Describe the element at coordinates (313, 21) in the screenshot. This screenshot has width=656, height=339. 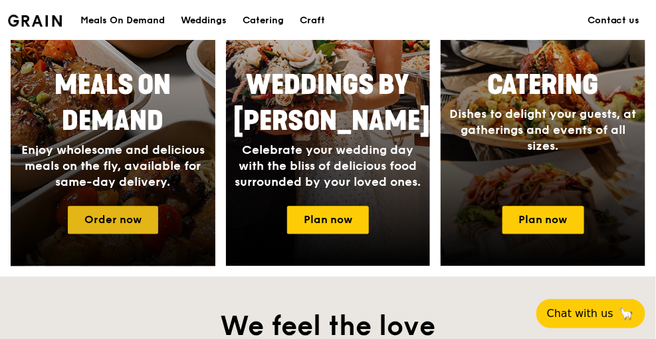
I see `div: Craft` at that location.